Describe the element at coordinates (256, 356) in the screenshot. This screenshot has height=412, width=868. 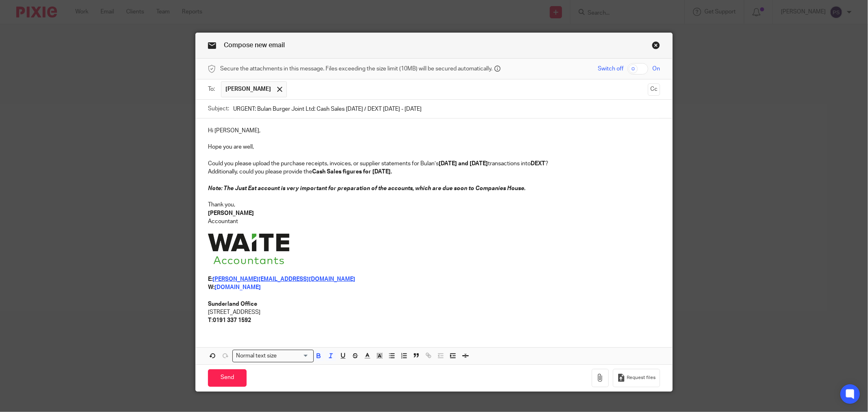
I see `span: Normal text size` at that location.